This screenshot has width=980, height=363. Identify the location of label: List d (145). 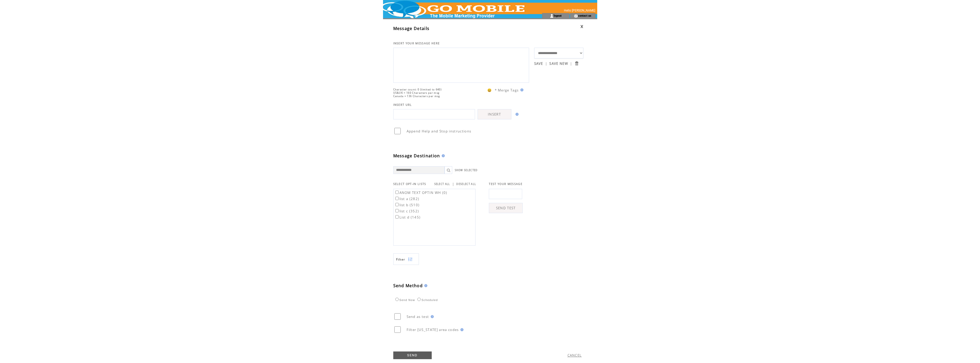
(408, 218).